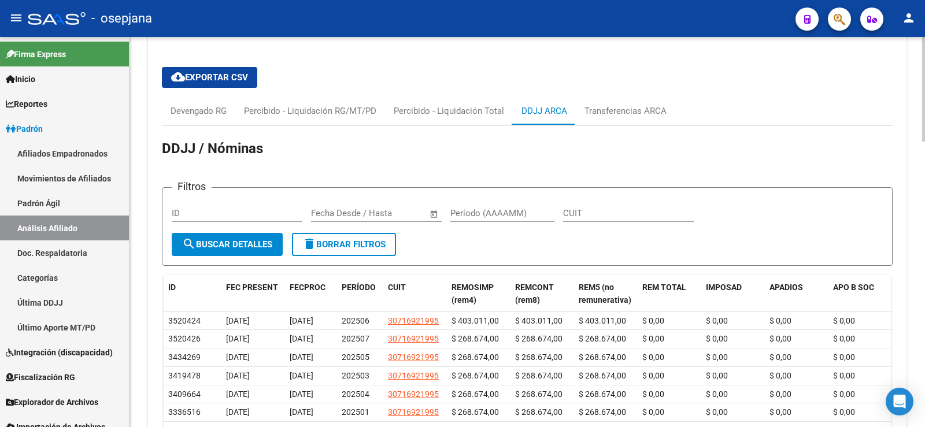  What do you see at coordinates (448, 111) in the screenshot?
I see `div: Percibido - Liquidación Total` at bounding box center [448, 111].